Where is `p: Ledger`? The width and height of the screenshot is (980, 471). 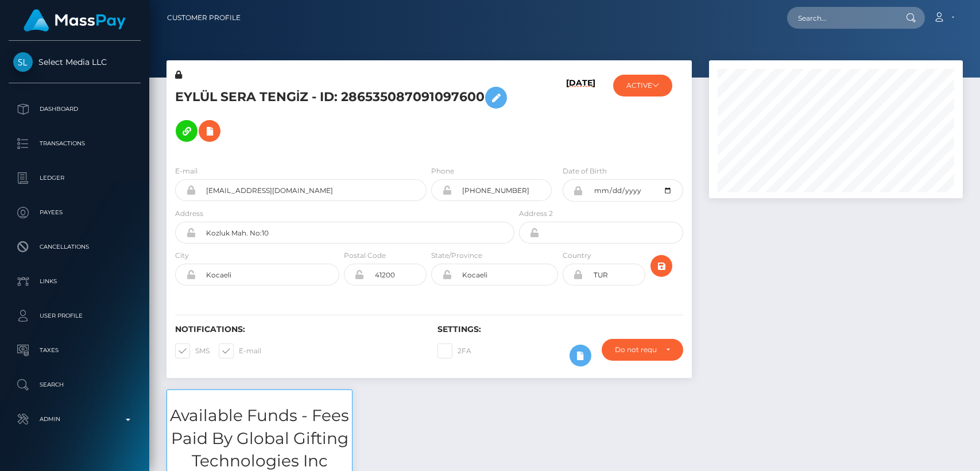
p: Ledger is located at coordinates (75, 178).